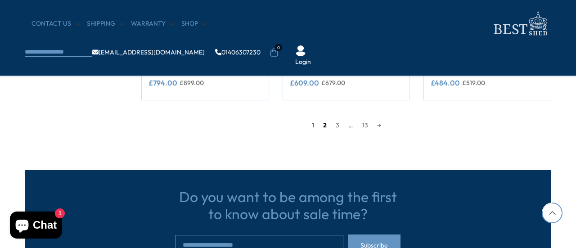 Image resolution: width=576 pixels, height=248 pixels. What do you see at coordinates (333, 83) in the screenshot?
I see `del: £679.00` at bounding box center [333, 83].